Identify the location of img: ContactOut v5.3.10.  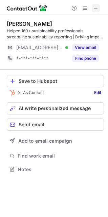
(27, 8).